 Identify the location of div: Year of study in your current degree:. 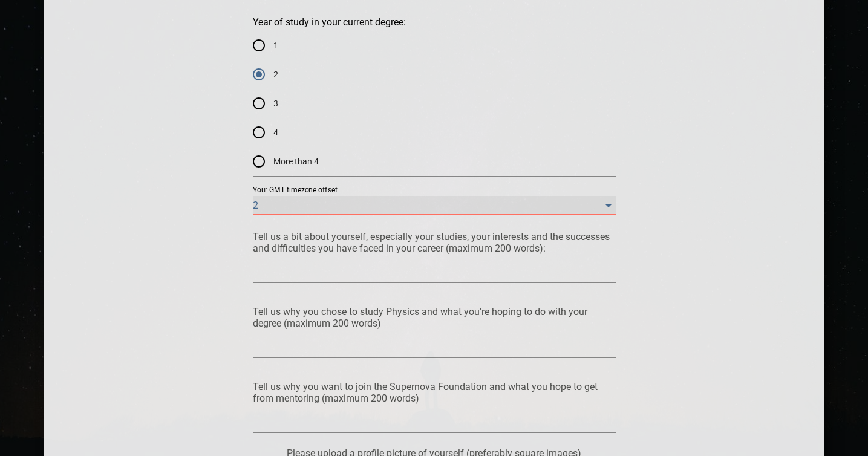
(434, 103).